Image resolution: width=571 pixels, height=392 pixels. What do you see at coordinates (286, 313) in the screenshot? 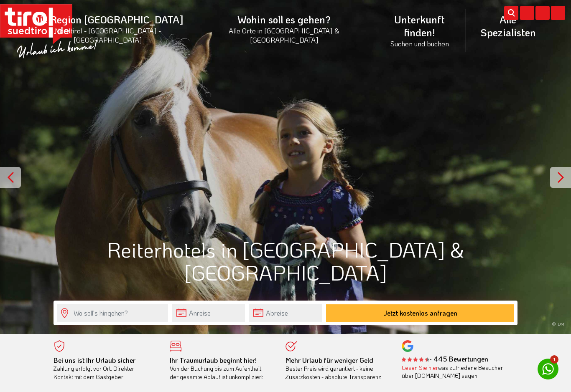
I see `input: Abreise` at bounding box center [286, 313].